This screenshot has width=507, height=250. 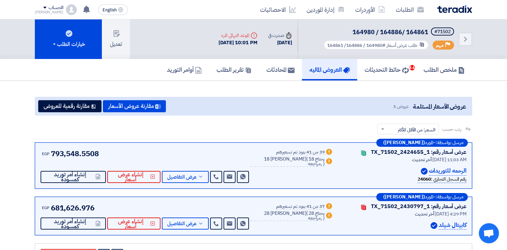 What do you see at coordinates (68, 44) in the screenshot?
I see `div: خيارات الطلب` at bounding box center [68, 44].